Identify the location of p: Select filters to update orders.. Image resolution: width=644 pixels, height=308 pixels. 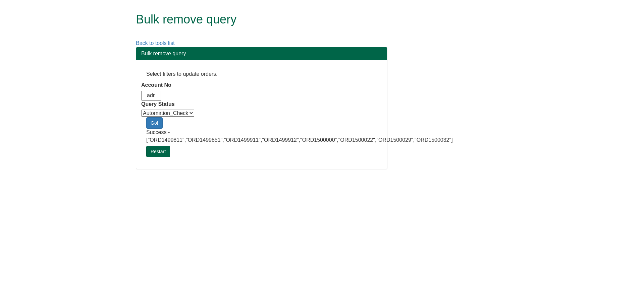
(262, 74).